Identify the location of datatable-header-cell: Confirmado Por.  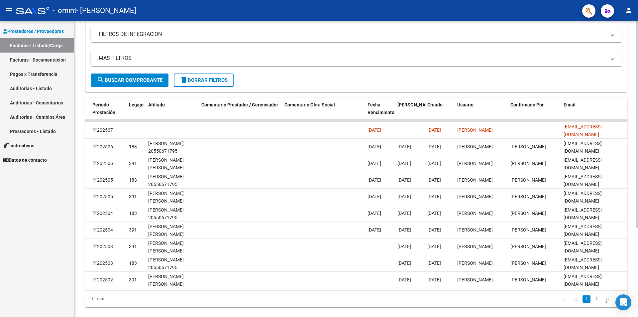
(534, 112).